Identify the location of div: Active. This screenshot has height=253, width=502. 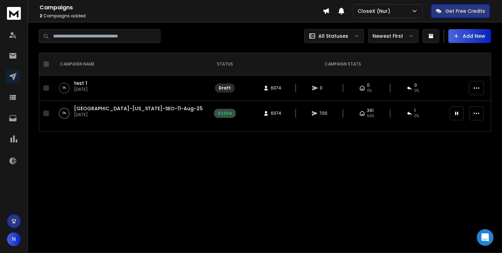
(224, 113).